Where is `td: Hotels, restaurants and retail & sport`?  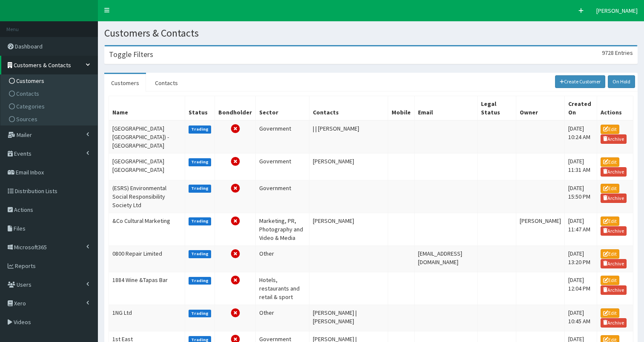 td: Hotels, restaurants and retail & sport is located at coordinates (283, 288).